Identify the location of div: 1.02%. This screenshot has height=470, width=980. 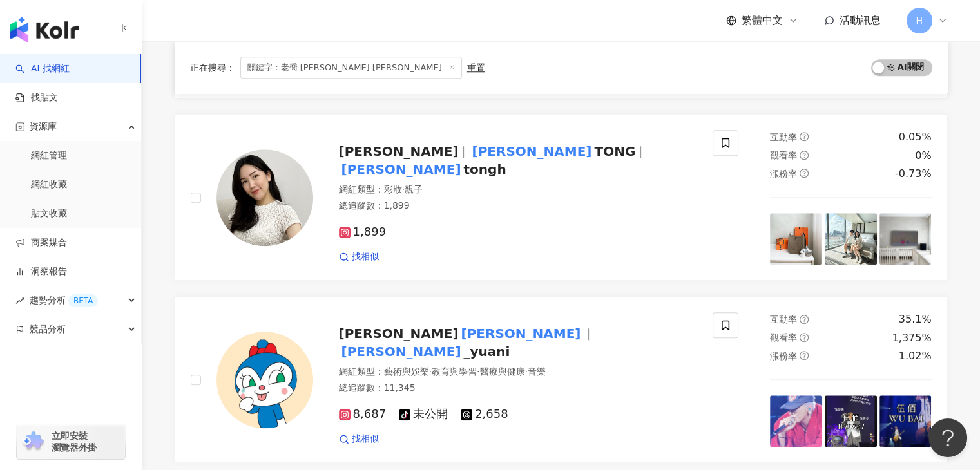
(915, 356).